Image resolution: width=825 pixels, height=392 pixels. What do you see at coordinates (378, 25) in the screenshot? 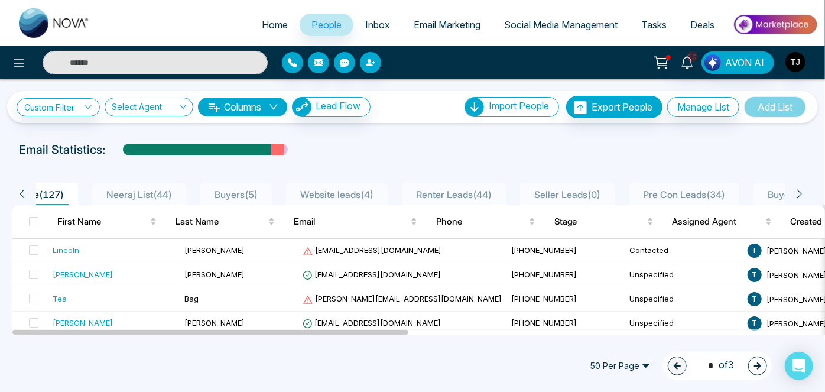
I see `span: Inbox` at bounding box center [378, 25].